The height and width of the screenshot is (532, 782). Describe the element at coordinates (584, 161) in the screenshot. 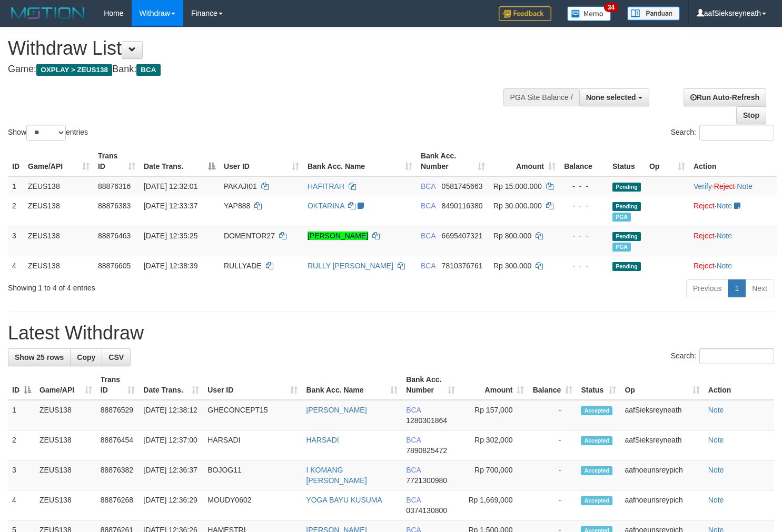

I see `th: Balance` at that location.